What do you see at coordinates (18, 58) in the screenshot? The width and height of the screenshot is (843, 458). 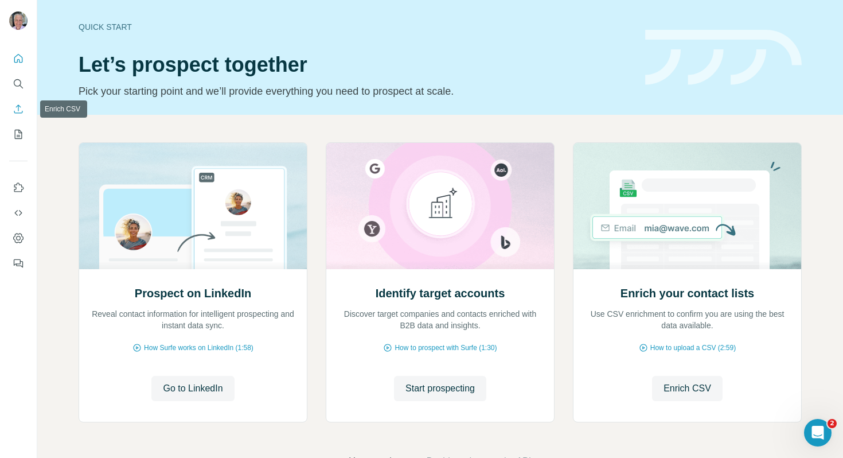 I see `button: Quick start` at bounding box center [18, 58].